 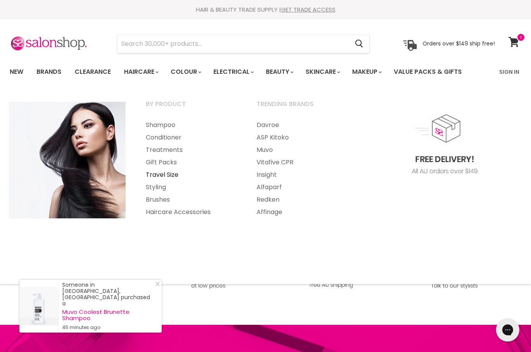 I want to click on a: Colour, so click(x=185, y=72).